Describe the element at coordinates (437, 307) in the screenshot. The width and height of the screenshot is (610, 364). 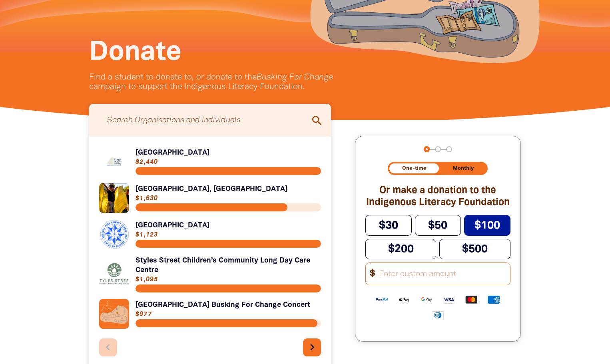
I see `div: Available payment methods` at that location.